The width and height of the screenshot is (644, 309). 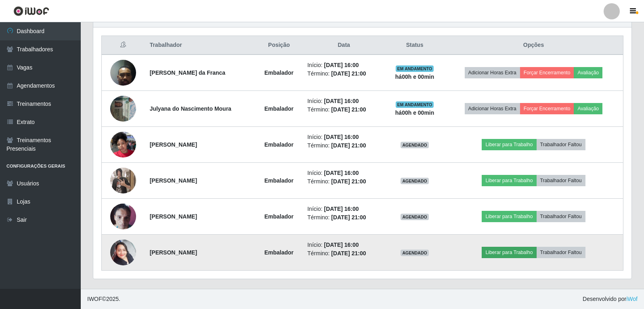 I want to click on img: 1733770253666.jpeg, so click(x=123, y=216).